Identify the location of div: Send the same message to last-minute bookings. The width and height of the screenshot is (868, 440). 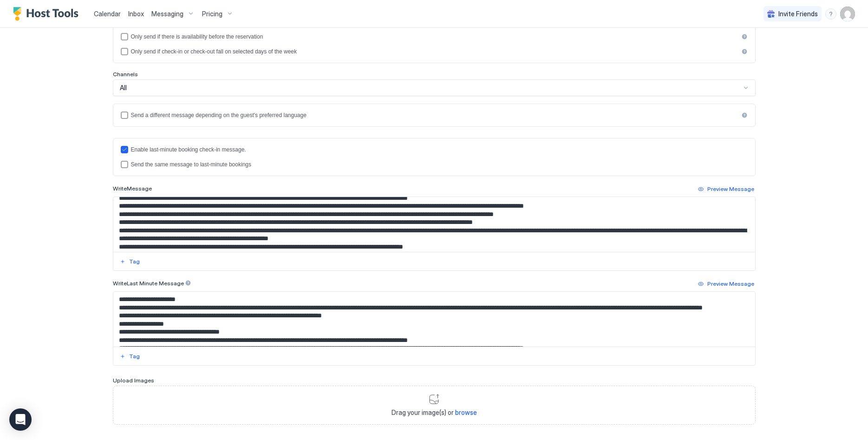
(440, 165).